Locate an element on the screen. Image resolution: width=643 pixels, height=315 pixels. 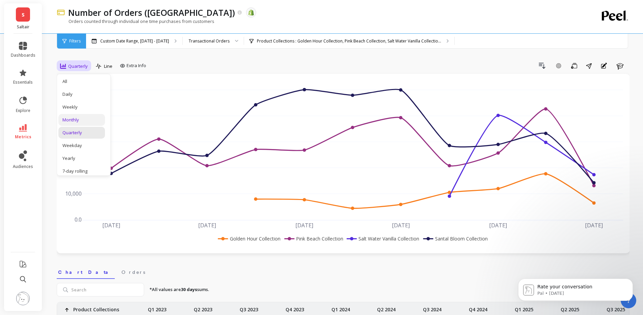
span: Filters is located at coordinates (75, 41).